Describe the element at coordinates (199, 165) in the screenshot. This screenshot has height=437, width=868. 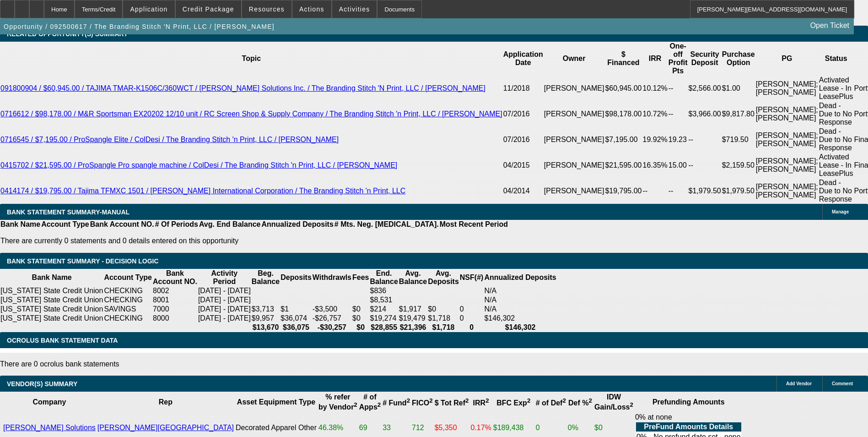
I see `a: 0415702 / $21,595.00 / ProSpangle Pro spangle machine / ColDesi / The Branding Stitch 'n Print, L...` at that location.